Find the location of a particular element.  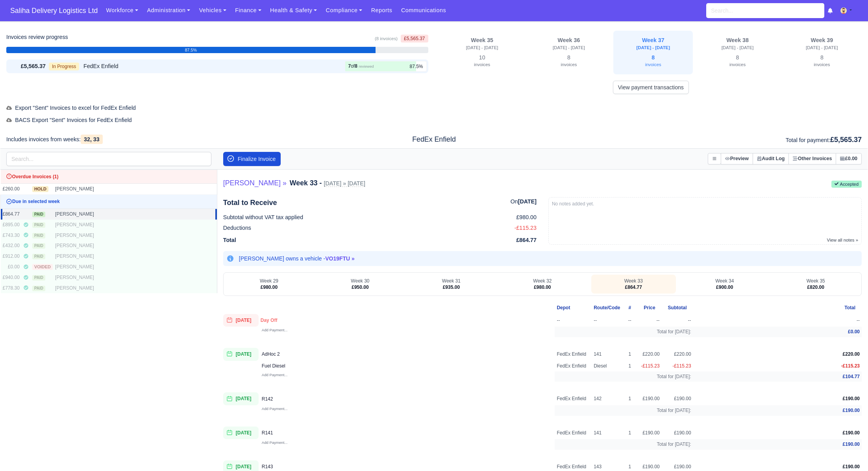

a: View all notes » is located at coordinates (843, 240).